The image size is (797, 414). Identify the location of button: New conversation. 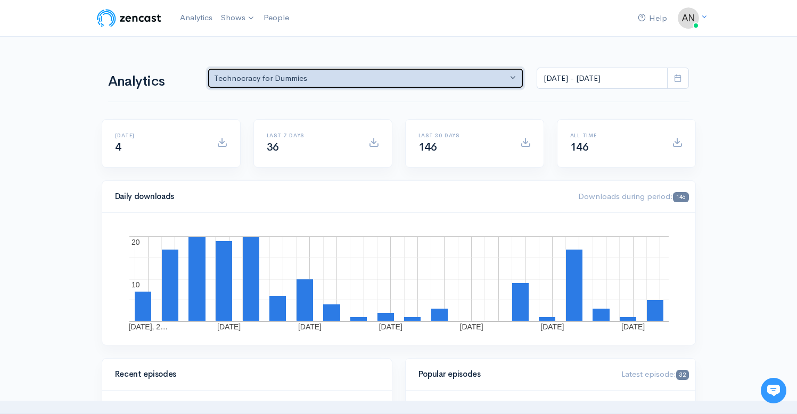
(106, 152).